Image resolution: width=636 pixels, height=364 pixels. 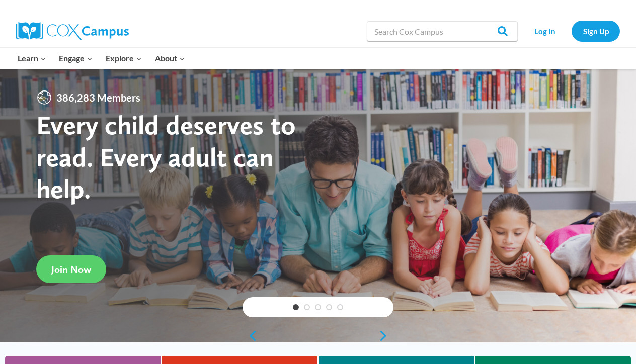 I want to click on a: 4, so click(x=329, y=307).